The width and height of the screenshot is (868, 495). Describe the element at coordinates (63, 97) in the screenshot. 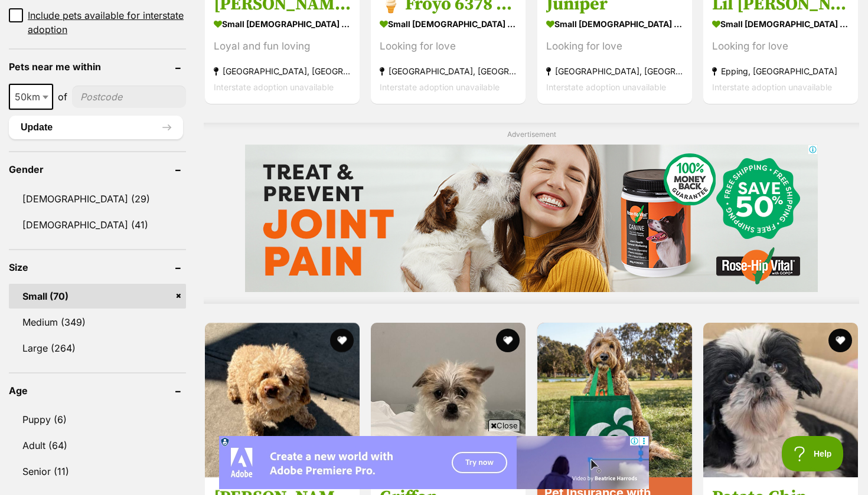

I see `span: of` at that location.